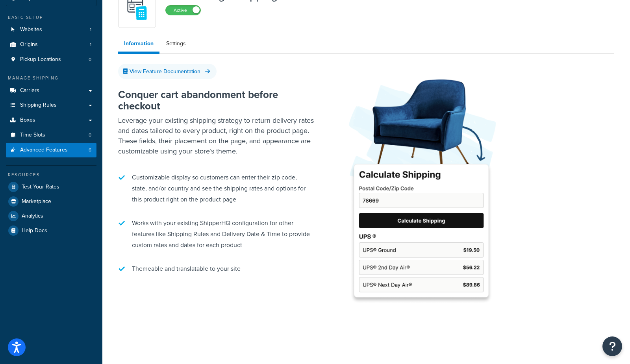 This screenshot has height=364, width=630. I want to click on label: Active, so click(183, 10).